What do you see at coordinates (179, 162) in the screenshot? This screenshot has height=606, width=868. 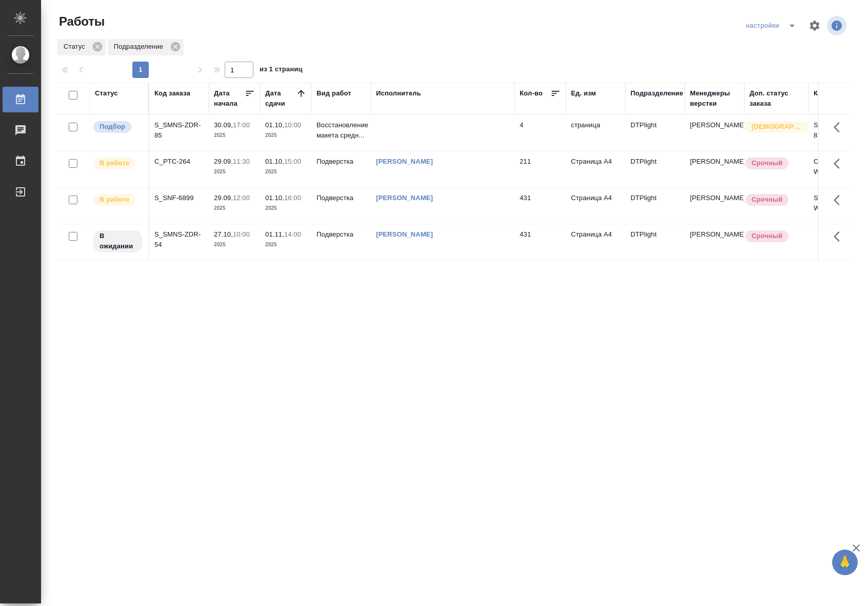 I see `div: C_PTC-264` at bounding box center [179, 162].